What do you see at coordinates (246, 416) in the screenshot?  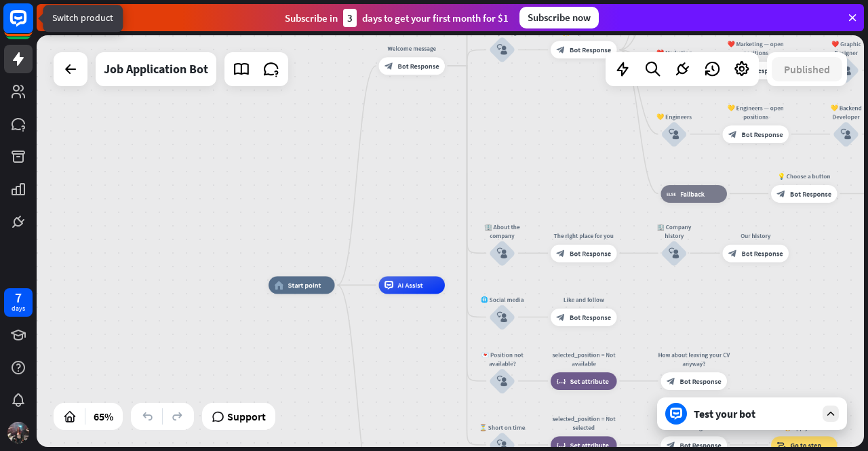 I see `span: Support` at bounding box center [246, 416].